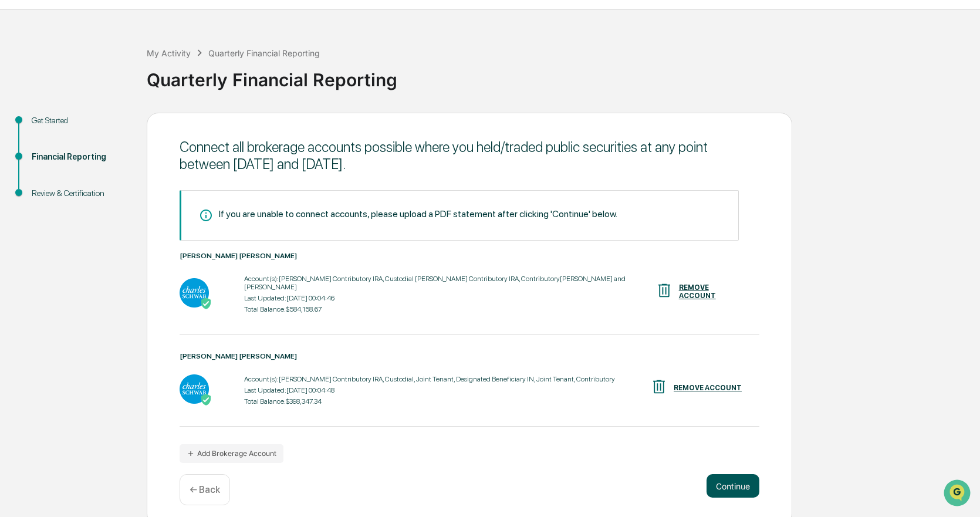 The image size is (980, 517). What do you see at coordinates (44, 153) in the screenshot?
I see `a: 🖐️Preclearance` at bounding box center [44, 153].